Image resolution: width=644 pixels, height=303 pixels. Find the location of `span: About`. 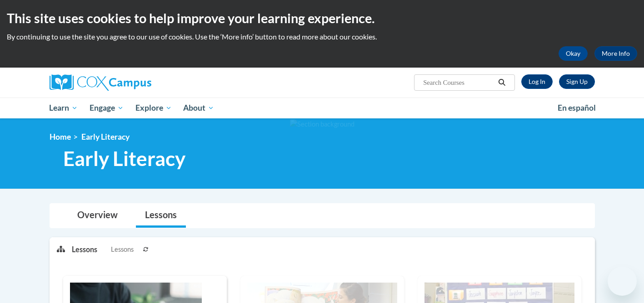

span: About is located at coordinates (199, 108).